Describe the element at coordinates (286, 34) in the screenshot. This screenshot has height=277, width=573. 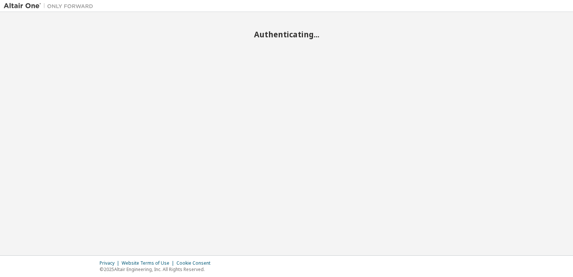
I see `h2: Authenticating...` at that location.